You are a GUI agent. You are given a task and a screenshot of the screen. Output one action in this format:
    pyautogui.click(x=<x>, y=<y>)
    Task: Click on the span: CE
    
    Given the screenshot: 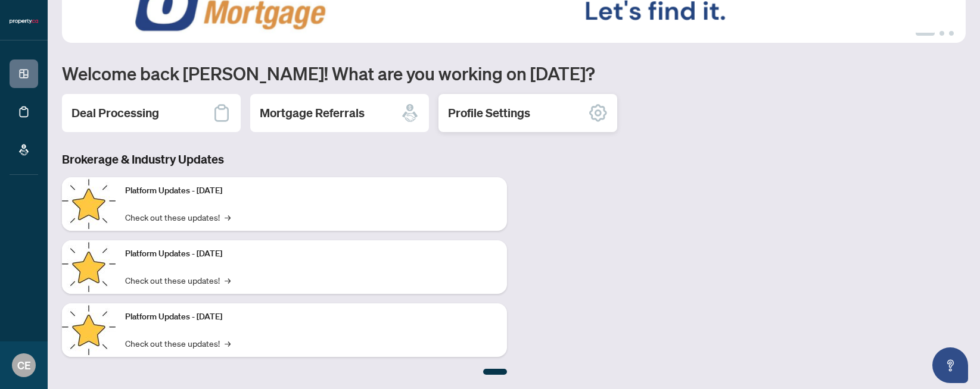 What is the action you would take?
    pyautogui.click(x=24, y=366)
    